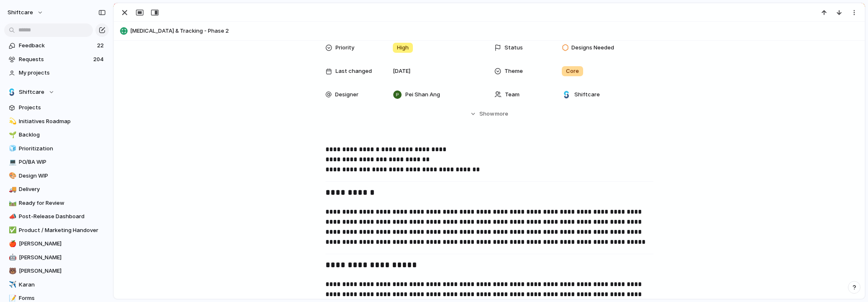 This screenshot has height=302, width=868. What do you see at coordinates (56, 59) in the screenshot?
I see `a: Requests204` at bounding box center [56, 59].